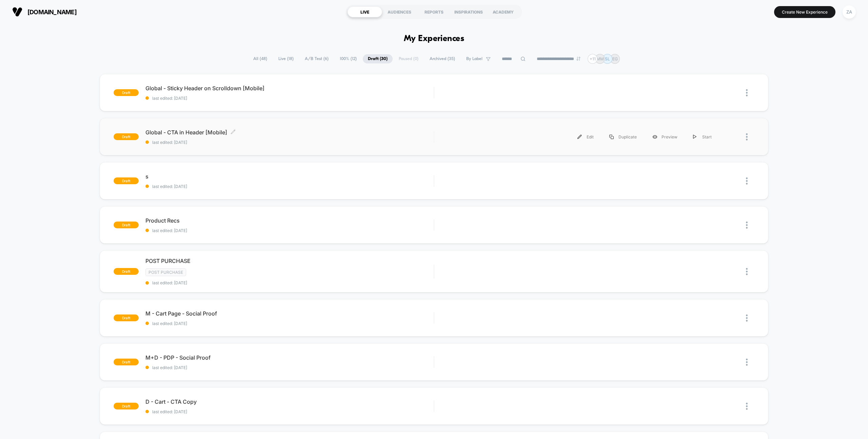 Image resolution: width=868 pixels, height=439 pixels. Describe the element at coordinates (468, 12) in the screenshot. I see `div: INSPIRATIONS` at that location.